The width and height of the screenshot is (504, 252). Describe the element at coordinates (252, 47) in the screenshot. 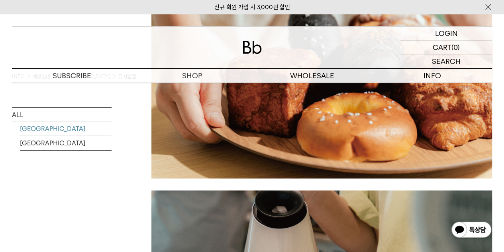

I see `img: 로고` at that location.